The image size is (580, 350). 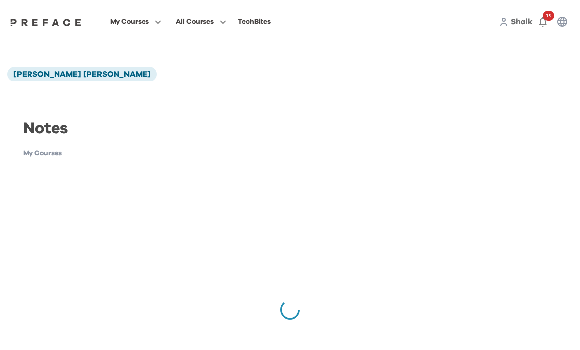 I want to click on img: Preface Logo, so click(x=46, y=22).